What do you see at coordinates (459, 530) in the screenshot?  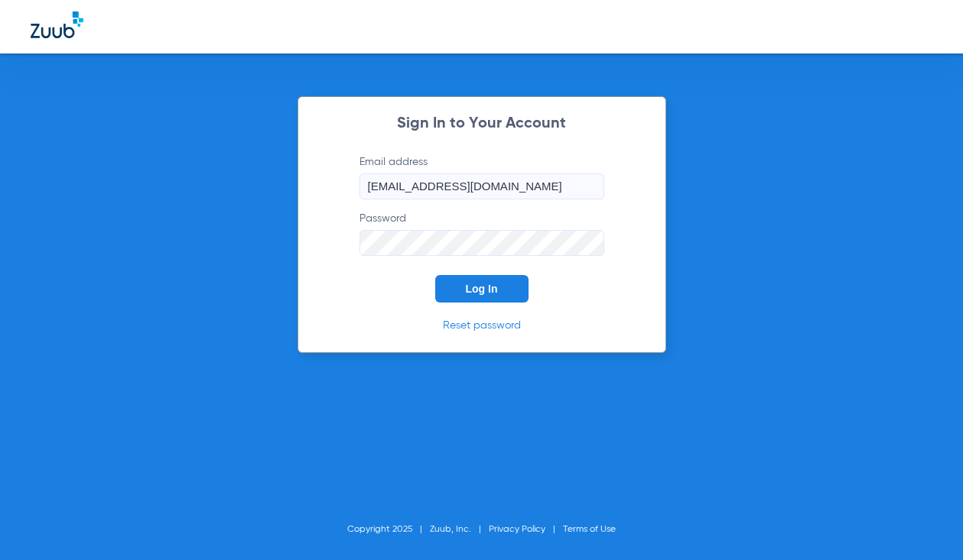 I see `li: Zuub, Inc.` at bounding box center [459, 530].